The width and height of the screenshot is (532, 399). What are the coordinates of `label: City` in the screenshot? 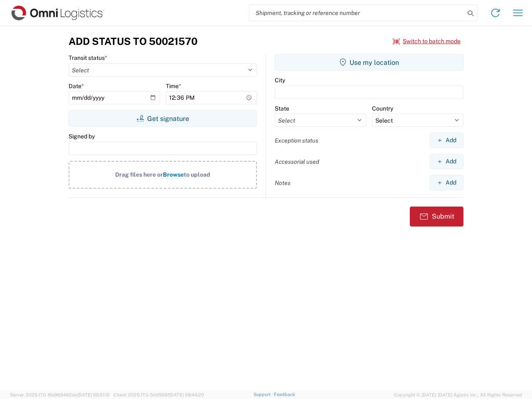 It's located at (280, 80).